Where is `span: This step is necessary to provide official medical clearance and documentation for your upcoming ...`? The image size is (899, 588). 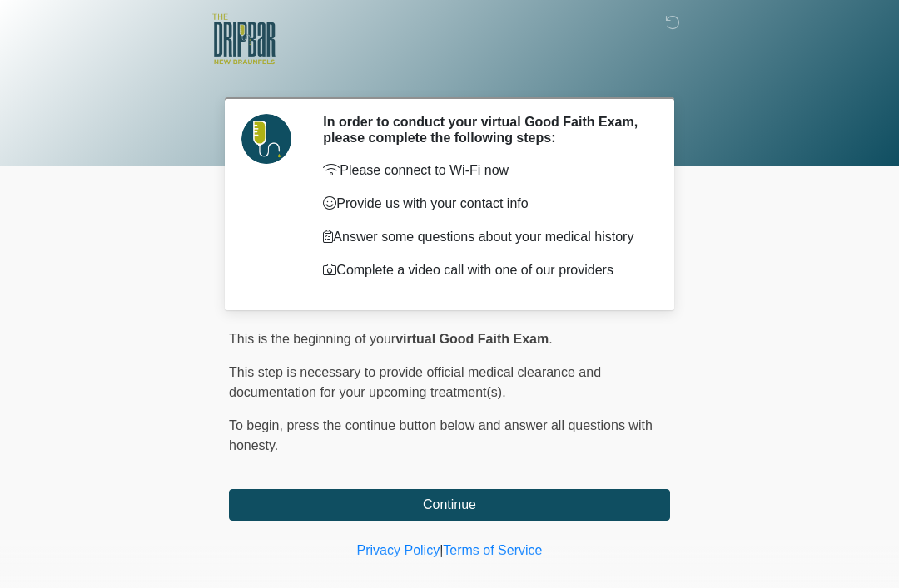
span: This step is necessary to provide official medical clearance and documentation for your upcoming ... is located at coordinates (415, 382).